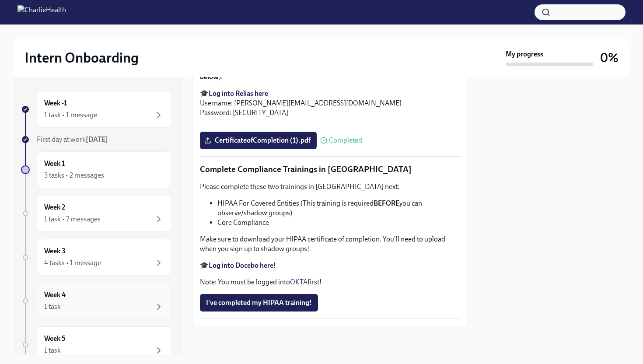 The width and height of the screenshot is (643, 364). I want to click on img: CharlieHealth, so click(42, 12).